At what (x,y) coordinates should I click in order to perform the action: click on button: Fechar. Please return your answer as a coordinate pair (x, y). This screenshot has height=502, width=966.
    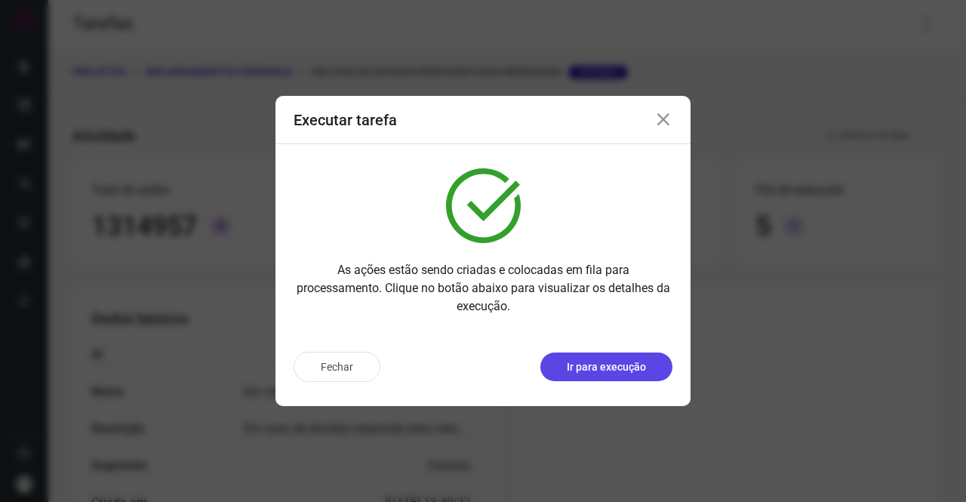
    Looking at the image, I should click on (337, 367).